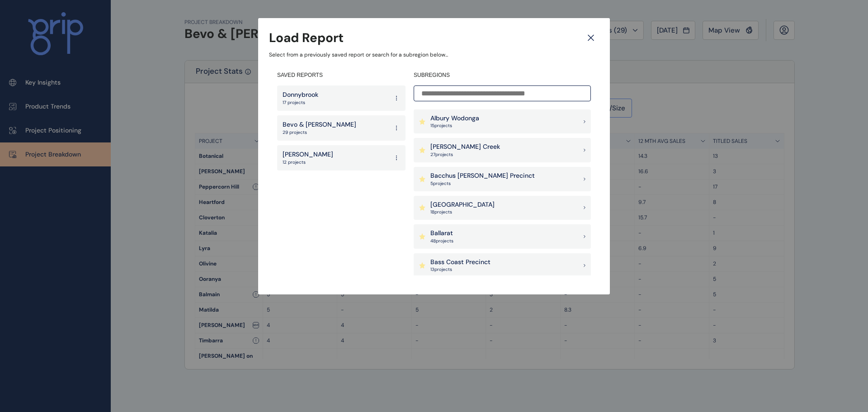  Describe the element at coordinates (308, 163) in the screenshot. I see `p: 12 projects` at that location.